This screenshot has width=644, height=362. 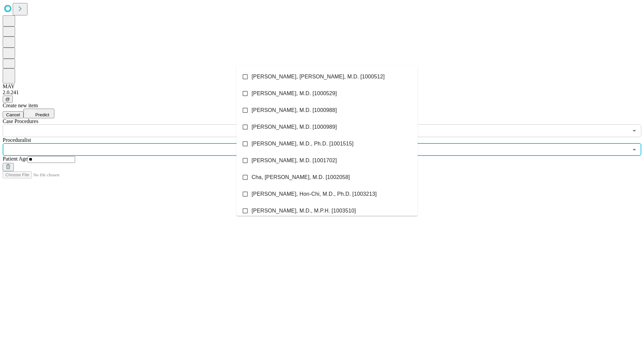 I want to click on span: Patient Age, so click(x=15, y=159).